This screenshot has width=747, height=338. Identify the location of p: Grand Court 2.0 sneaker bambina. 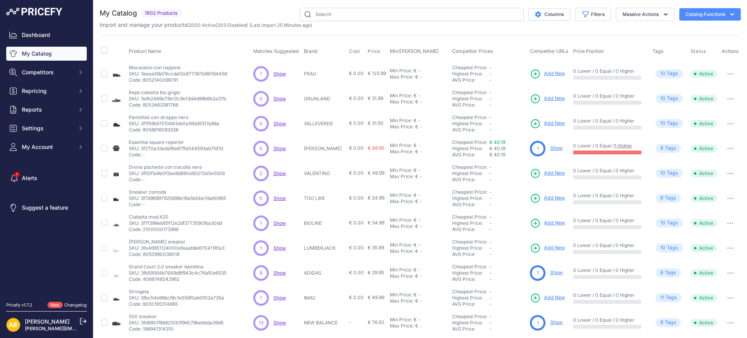
(177, 267).